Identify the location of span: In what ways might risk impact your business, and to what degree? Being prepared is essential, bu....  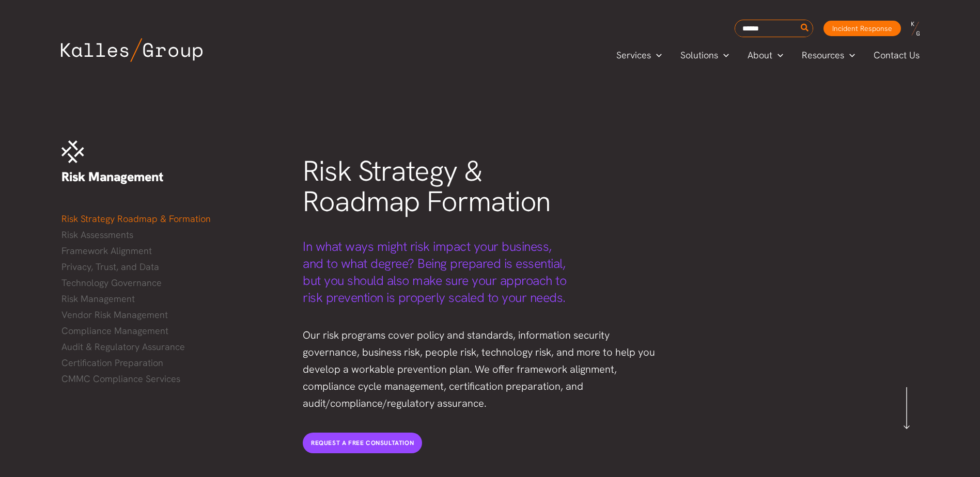
(435, 272).